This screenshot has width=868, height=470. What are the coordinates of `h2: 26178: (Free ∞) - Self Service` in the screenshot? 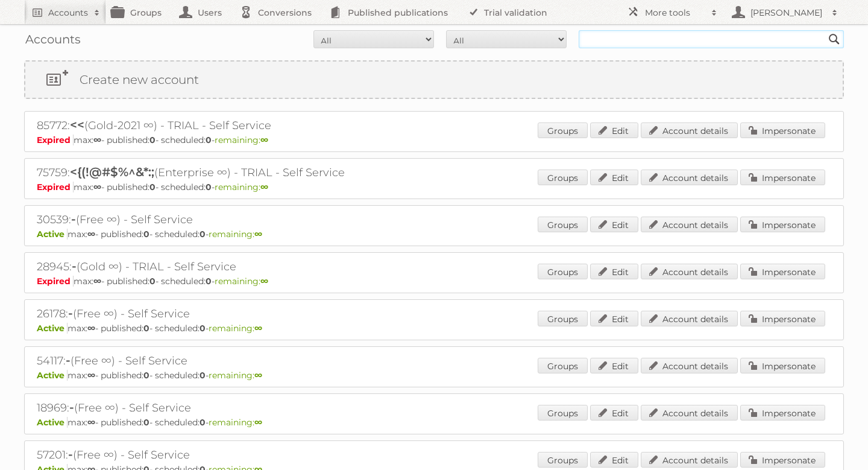 It's located at (248, 314).